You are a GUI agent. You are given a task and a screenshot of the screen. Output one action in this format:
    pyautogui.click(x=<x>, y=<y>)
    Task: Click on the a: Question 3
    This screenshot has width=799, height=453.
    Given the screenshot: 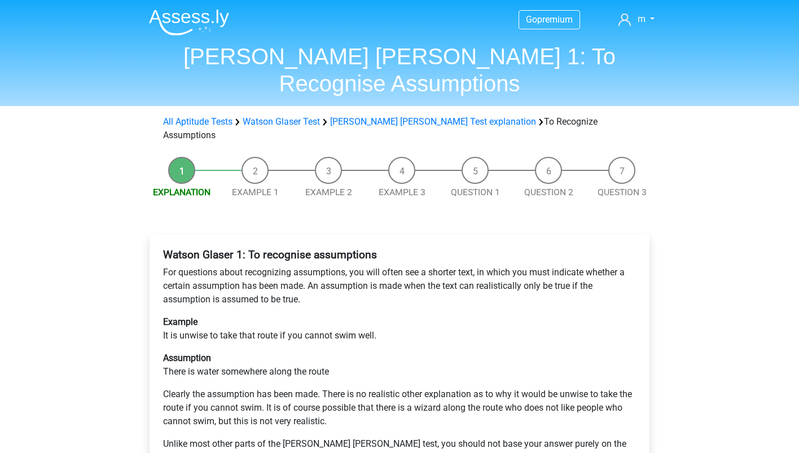 What is the action you would take?
    pyautogui.click(x=621, y=192)
    